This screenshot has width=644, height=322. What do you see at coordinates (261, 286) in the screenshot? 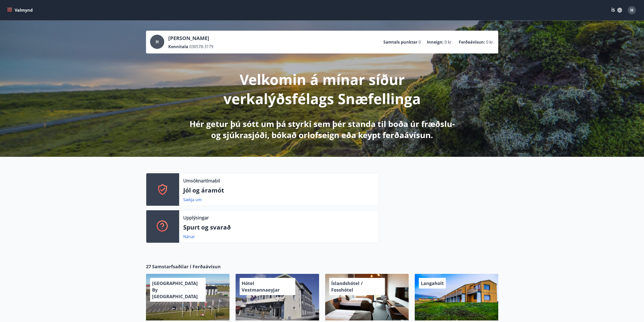
I see `span: Hótel Vestmannaeyjar` at bounding box center [261, 286].